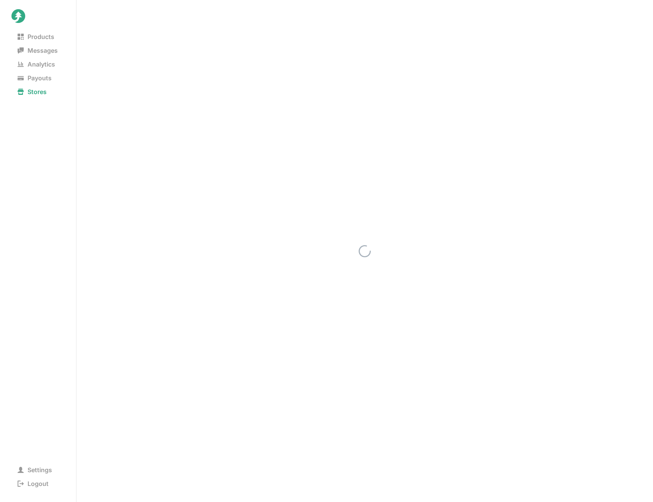 The width and height of the screenshot is (653, 502). I want to click on span: Products, so click(36, 37).